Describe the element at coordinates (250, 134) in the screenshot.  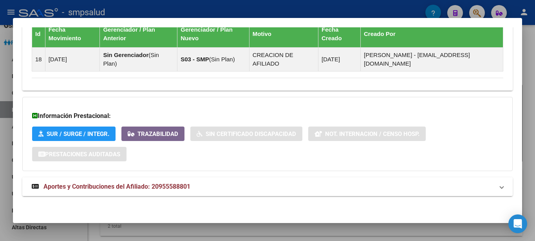
I see `span: Sin Certificado Discapacidad` at that location.